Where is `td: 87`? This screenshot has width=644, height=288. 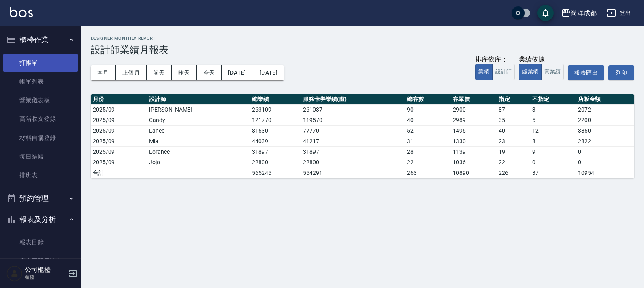 td: 87 is located at coordinates (513, 110).